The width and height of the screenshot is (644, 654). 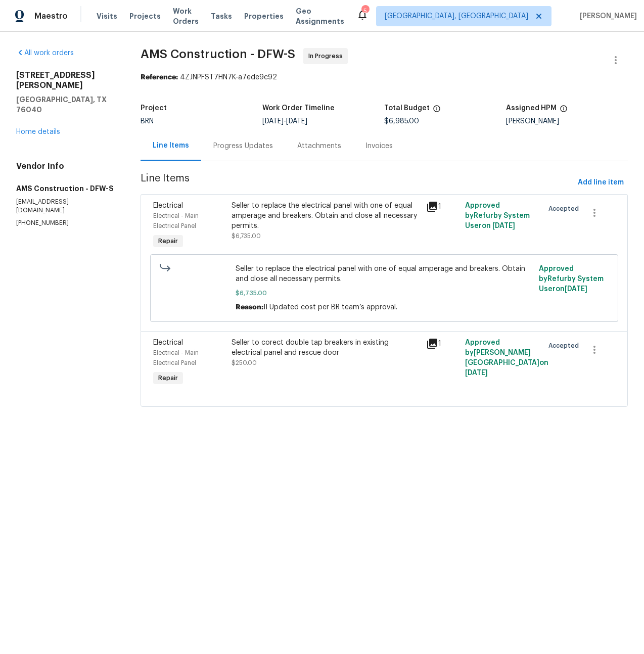 What do you see at coordinates (564, 111) in the screenshot?
I see `span: The hpm assigned to this work order.` at bounding box center [564, 111].